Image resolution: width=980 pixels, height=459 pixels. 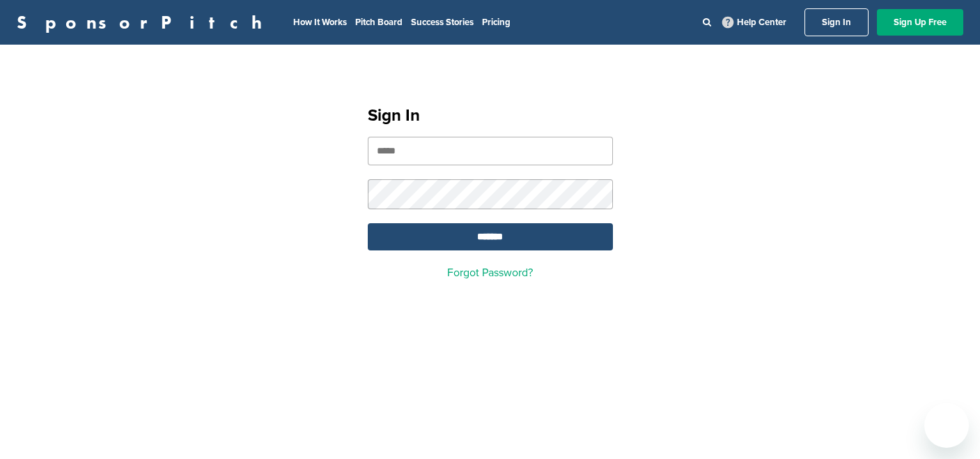 I want to click on a: Pitch Board, so click(x=379, y=22).